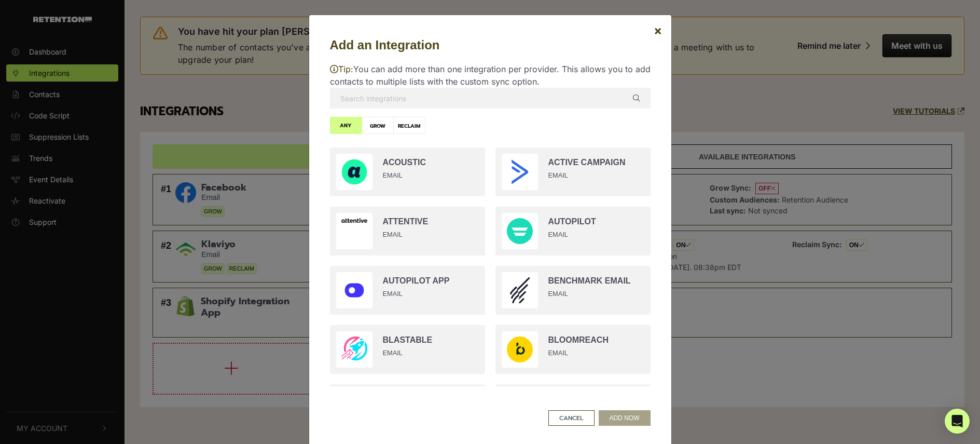 The width and height of the screenshot is (980, 444). What do you see at coordinates (409, 125) in the screenshot?
I see `label: RECLAIM` at bounding box center [409, 125].